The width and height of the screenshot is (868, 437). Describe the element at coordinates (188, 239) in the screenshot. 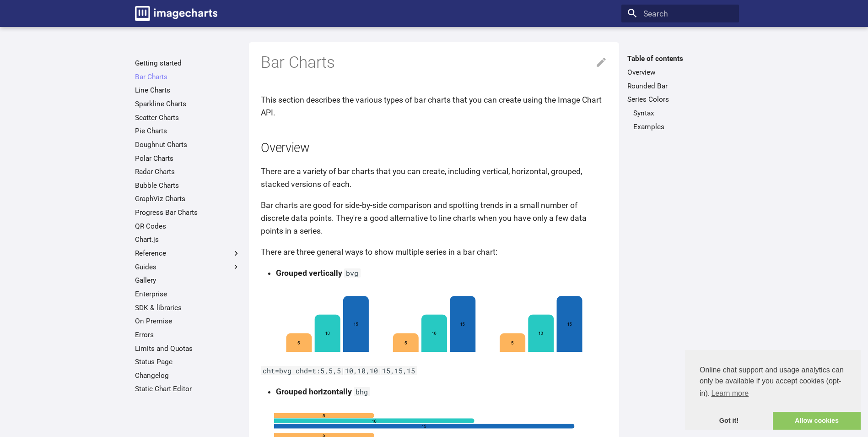

I see `a: Chart.js` at that location.